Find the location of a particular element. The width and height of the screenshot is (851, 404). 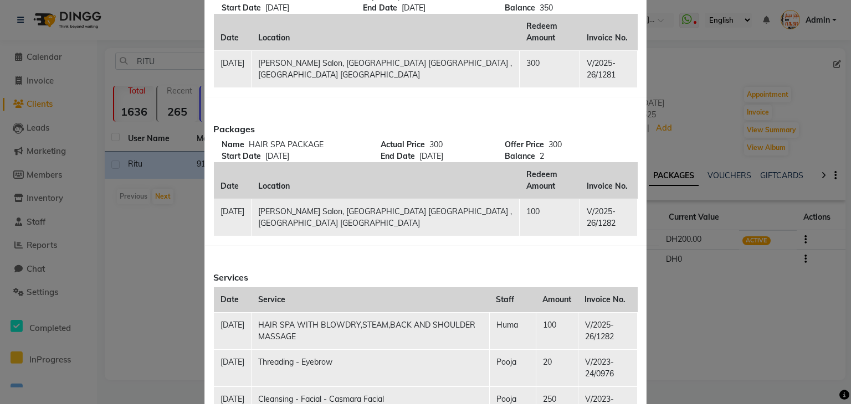

span: 350 is located at coordinates (546, 8).